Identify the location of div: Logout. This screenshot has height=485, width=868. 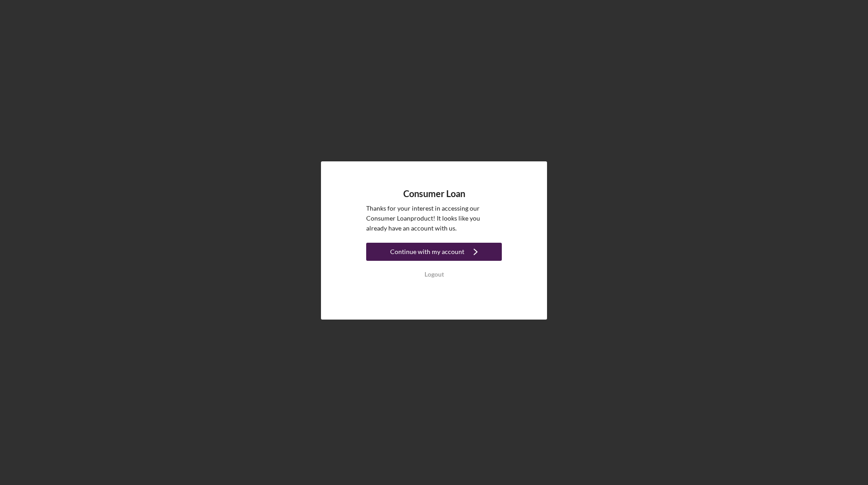
(434, 274).